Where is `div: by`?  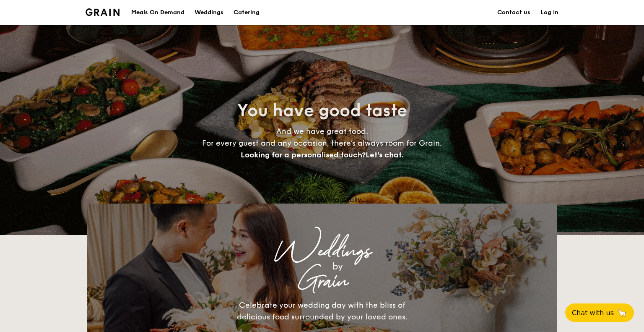 div: by is located at coordinates (338, 266).